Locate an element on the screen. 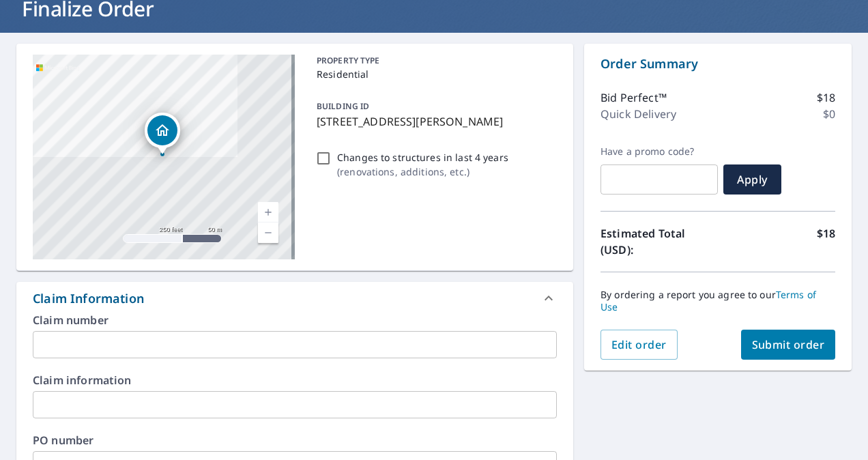  p: Residential is located at coordinates (434, 73).